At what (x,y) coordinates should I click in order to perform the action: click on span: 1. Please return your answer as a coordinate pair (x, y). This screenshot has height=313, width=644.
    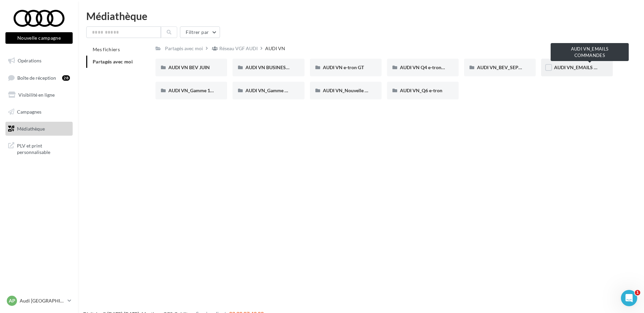
    Looking at the image, I should click on (638, 293).